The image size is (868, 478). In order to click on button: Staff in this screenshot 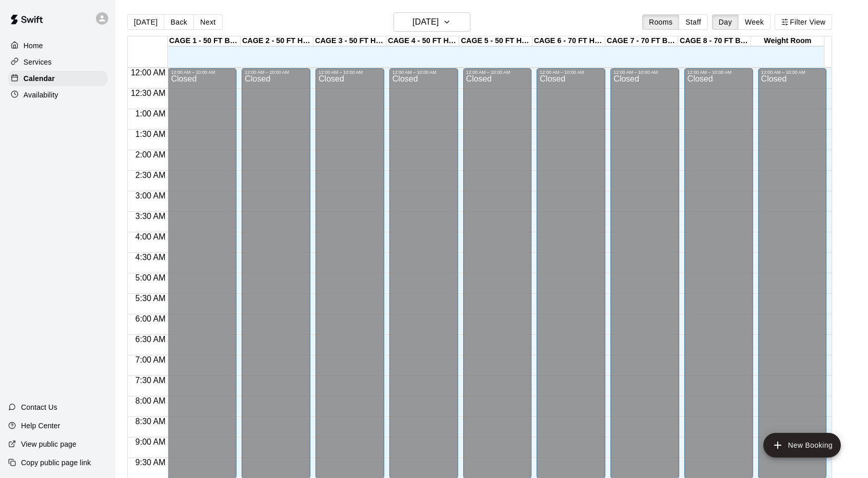, I will do `click(693, 22)`.